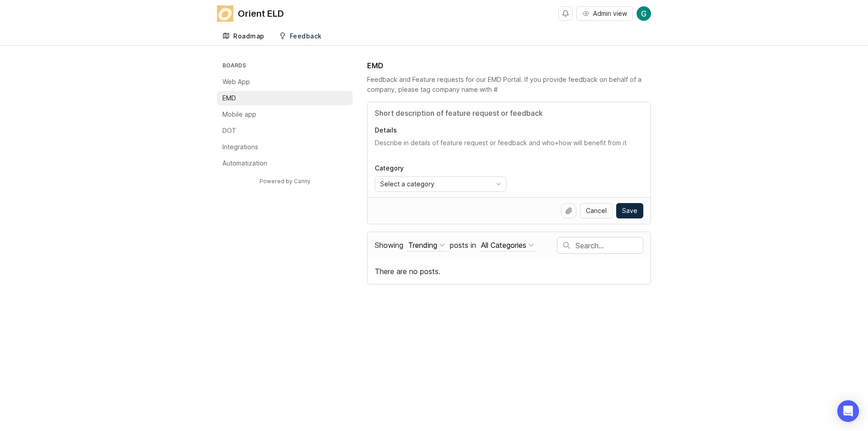 The height and width of the screenshot is (431, 868). I want to click on div: Trending, so click(423, 245).